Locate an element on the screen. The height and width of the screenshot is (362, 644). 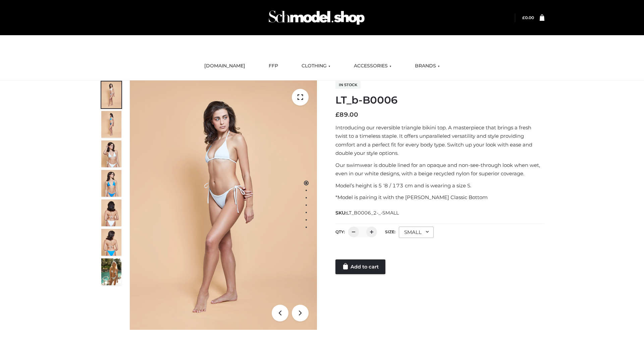
a: Add to cart is located at coordinates (360, 267).